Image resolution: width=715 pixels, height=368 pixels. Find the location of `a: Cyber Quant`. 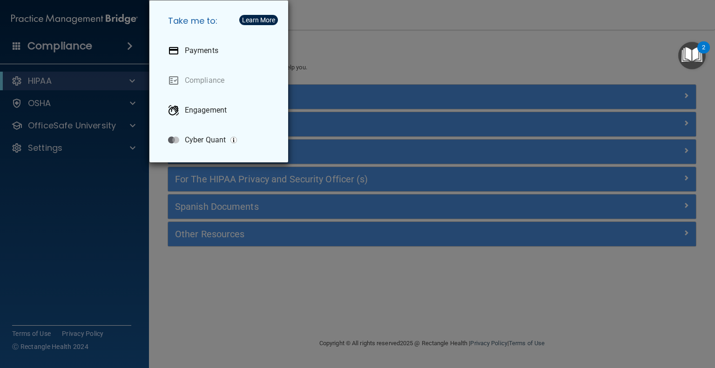

a: Cyber Quant is located at coordinates (221, 140).